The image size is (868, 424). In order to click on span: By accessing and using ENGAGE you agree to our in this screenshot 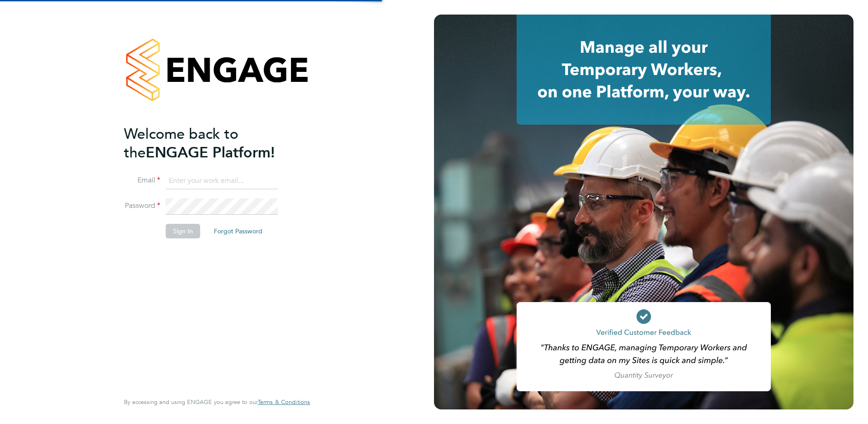, I will do `click(217, 402)`.